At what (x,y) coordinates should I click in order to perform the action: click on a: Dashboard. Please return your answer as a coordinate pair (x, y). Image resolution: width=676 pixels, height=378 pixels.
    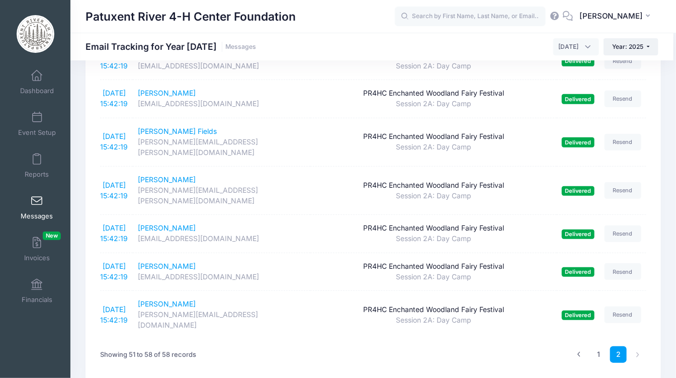
    Looking at the image, I should click on (37, 82).